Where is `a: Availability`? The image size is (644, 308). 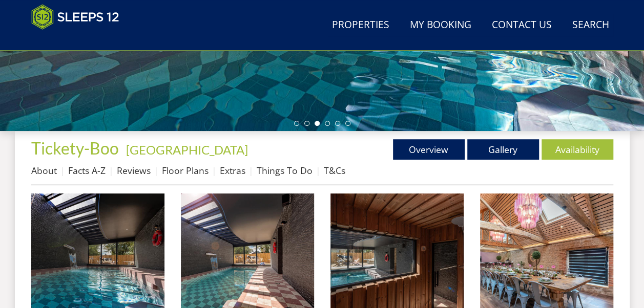 a: Availability is located at coordinates (577, 150).